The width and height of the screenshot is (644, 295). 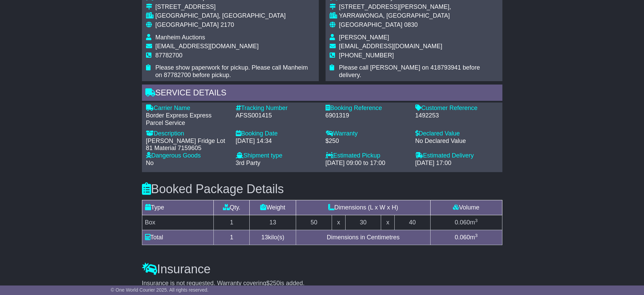 What do you see at coordinates (232, 207) in the screenshot?
I see `td: Qty.` at bounding box center [232, 207].